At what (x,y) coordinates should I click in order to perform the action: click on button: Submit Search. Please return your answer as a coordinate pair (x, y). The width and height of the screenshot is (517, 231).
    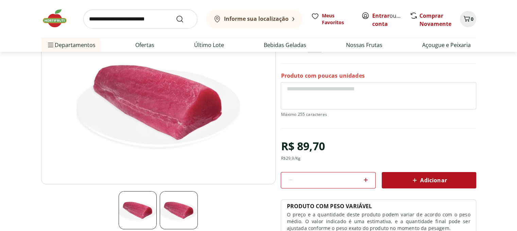
    Looking at the image, I should click on (184, 19).